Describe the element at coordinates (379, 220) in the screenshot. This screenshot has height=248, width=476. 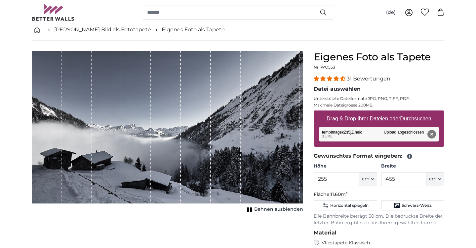
I see `p: Die Bahnbreite beträgt 50 cm. Die bedruckte Breite der letzten Bahn ergibt sich aus Ihrem gewählt...` at that location.